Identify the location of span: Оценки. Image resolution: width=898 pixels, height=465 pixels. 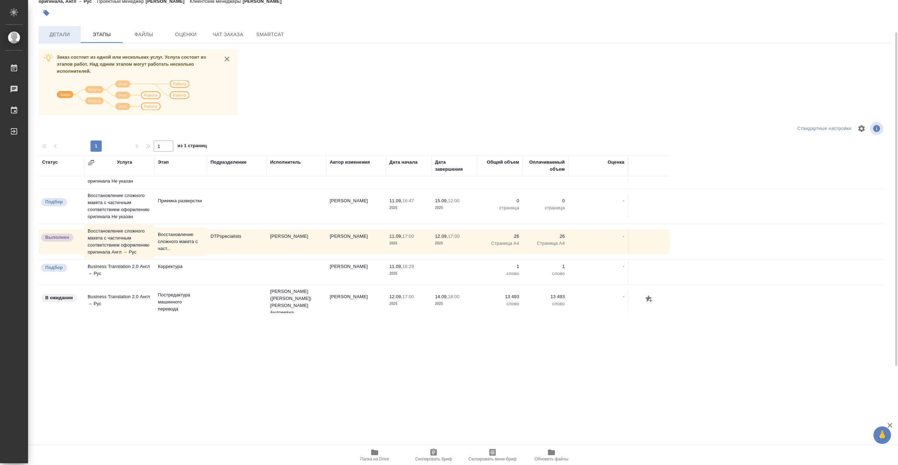
(186, 34).